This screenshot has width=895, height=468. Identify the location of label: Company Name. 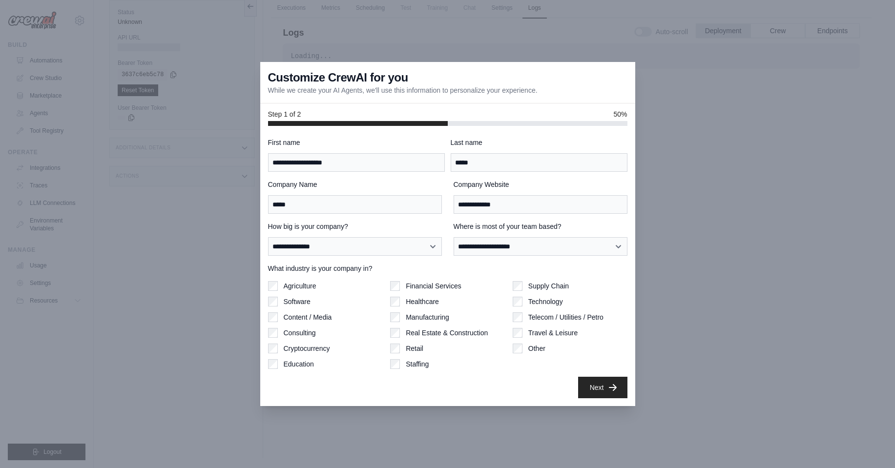
(355, 185).